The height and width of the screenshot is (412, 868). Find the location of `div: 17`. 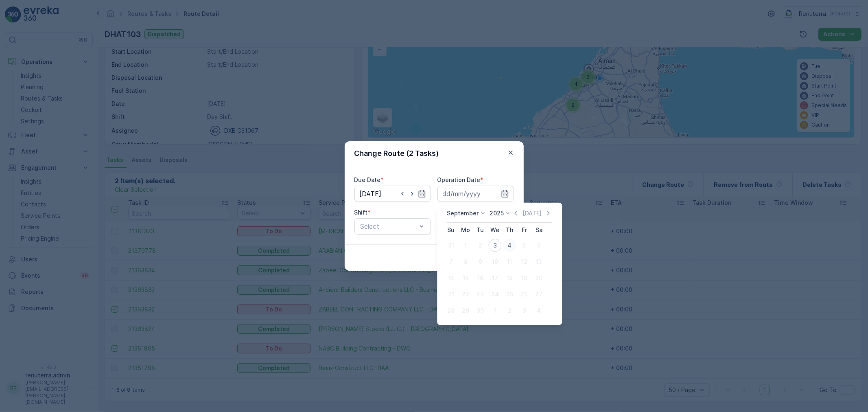

div: 17 is located at coordinates (495, 278).